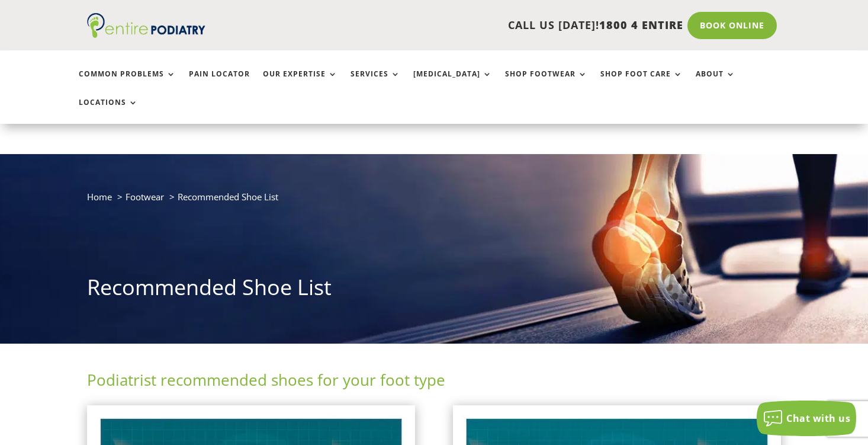  What do you see at coordinates (806, 419) in the screenshot?
I see `button: Chat with us` at bounding box center [806, 419].